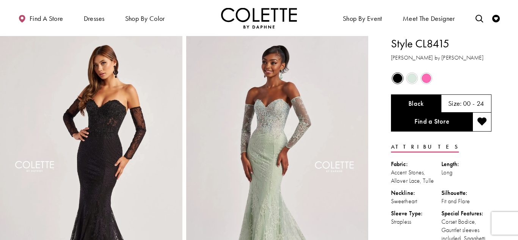 The height and width of the screenshot is (240, 518). I want to click on div: Special Features:, so click(466, 213).